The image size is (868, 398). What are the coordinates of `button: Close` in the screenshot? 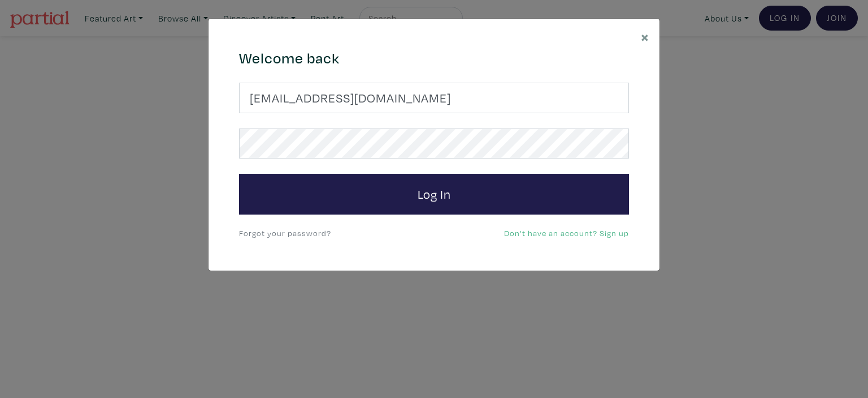 It's located at (644, 36).